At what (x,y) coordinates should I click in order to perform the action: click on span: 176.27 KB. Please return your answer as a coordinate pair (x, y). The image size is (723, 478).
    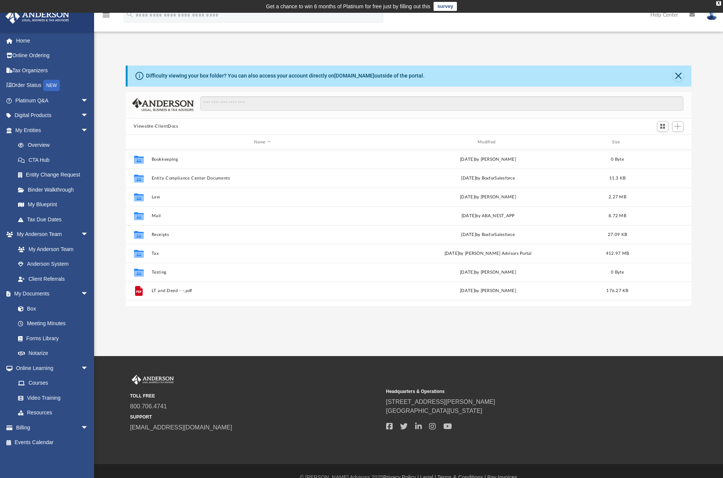
    Looking at the image, I should click on (617, 291).